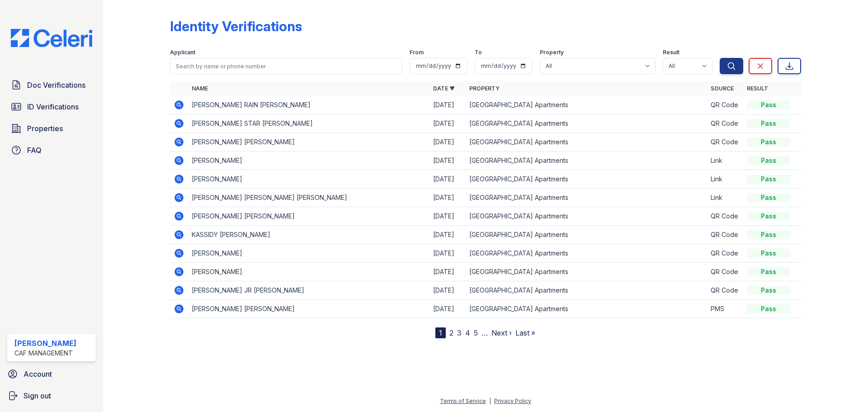 This screenshot has width=868, height=412. I want to click on div: 1, so click(440, 333).